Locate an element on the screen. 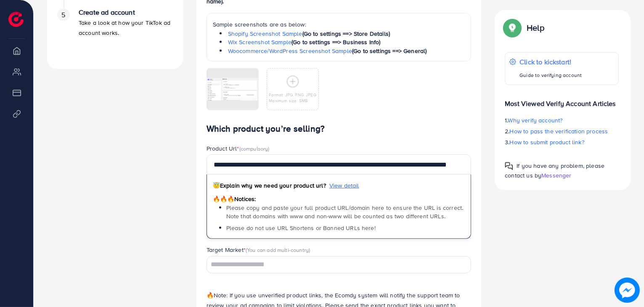  span: Messenger is located at coordinates (556, 175).